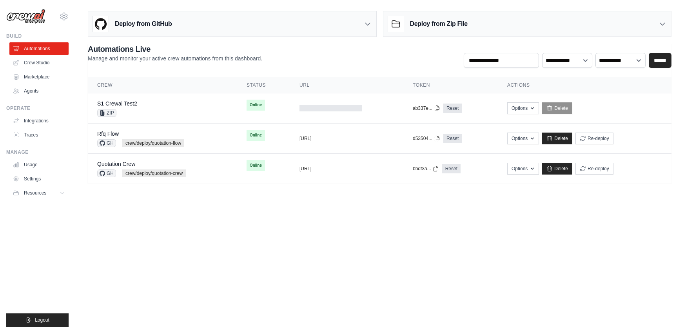  What do you see at coordinates (39, 91) in the screenshot?
I see `a: Agents` at bounding box center [39, 91].